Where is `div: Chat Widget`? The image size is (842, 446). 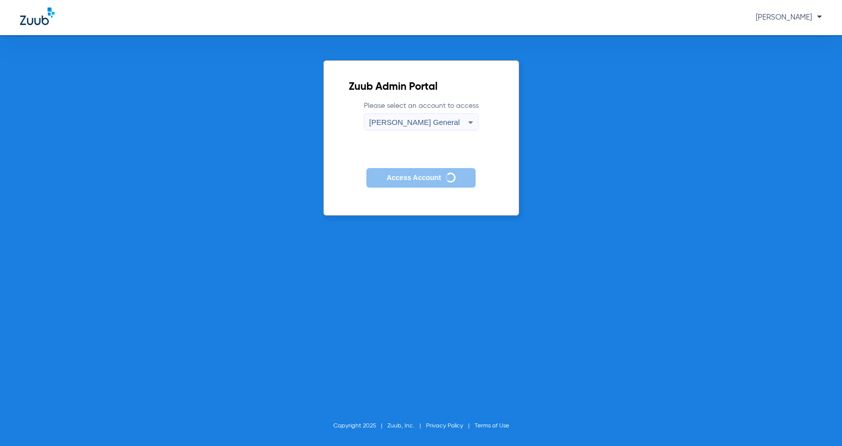
div: Chat Widget is located at coordinates (817, 422).